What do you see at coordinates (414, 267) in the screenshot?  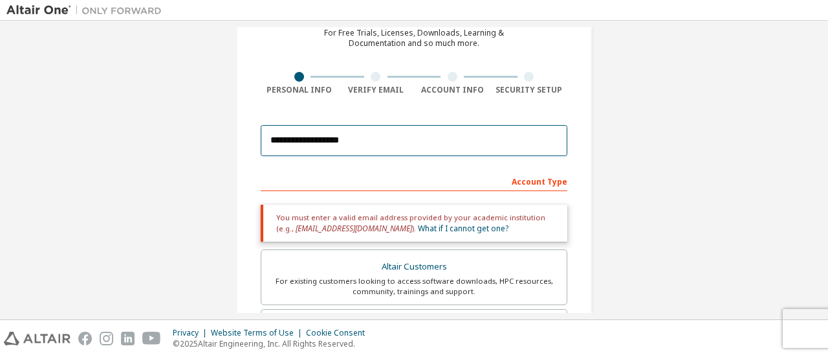 I see `div: Altair Customers` at bounding box center [414, 267].